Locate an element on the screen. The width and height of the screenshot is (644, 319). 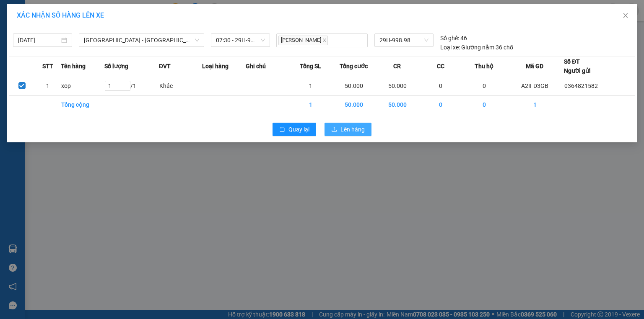
span: Loại hàng is located at coordinates (215, 66).